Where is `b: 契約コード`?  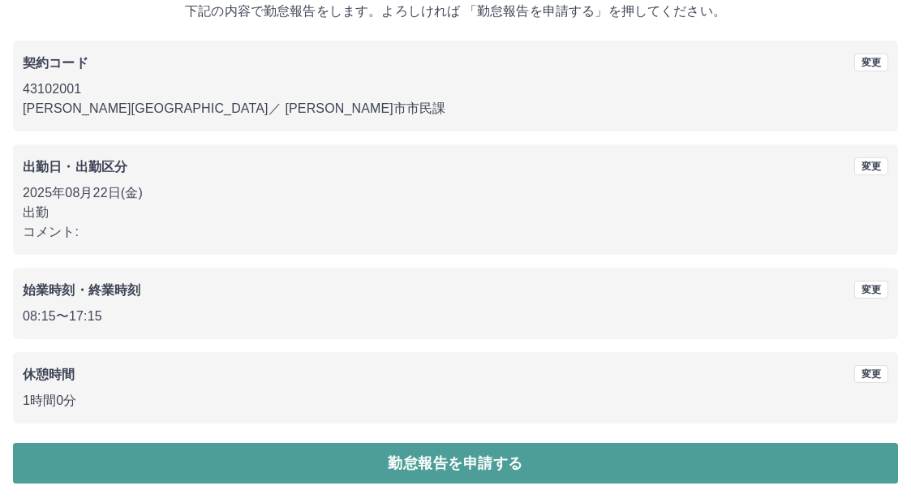
b: 契約コード is located at coordinates (55, 62).